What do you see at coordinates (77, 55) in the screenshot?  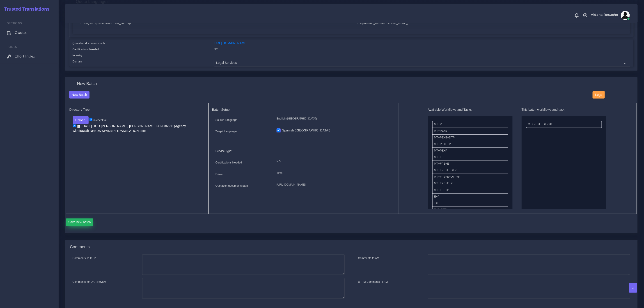 I see `label: Industry` at bounding box center [77, 55].